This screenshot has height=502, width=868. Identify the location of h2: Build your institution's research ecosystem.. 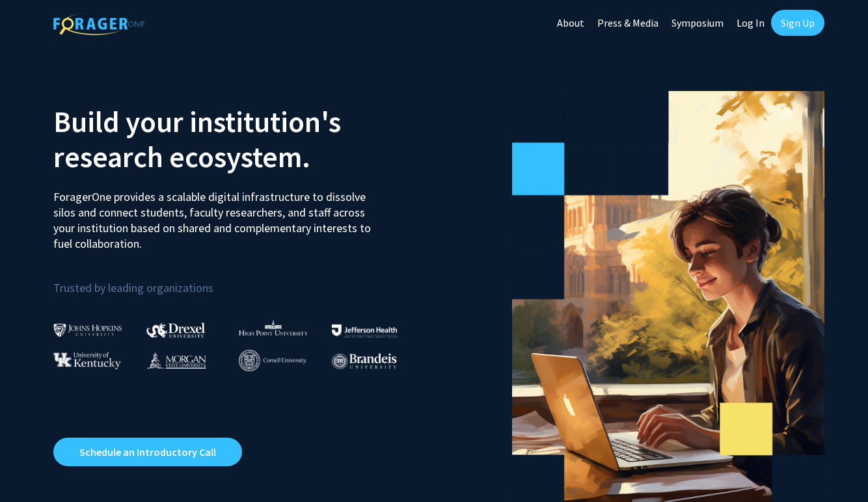
(239, 139).